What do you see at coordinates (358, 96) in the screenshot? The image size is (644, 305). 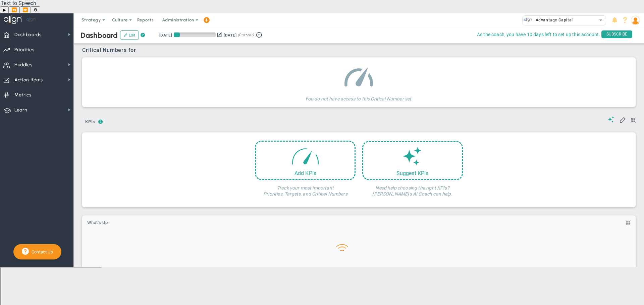 I see `h4: You do not have access to this Critical Number set.` at bounding box center [358, 96].